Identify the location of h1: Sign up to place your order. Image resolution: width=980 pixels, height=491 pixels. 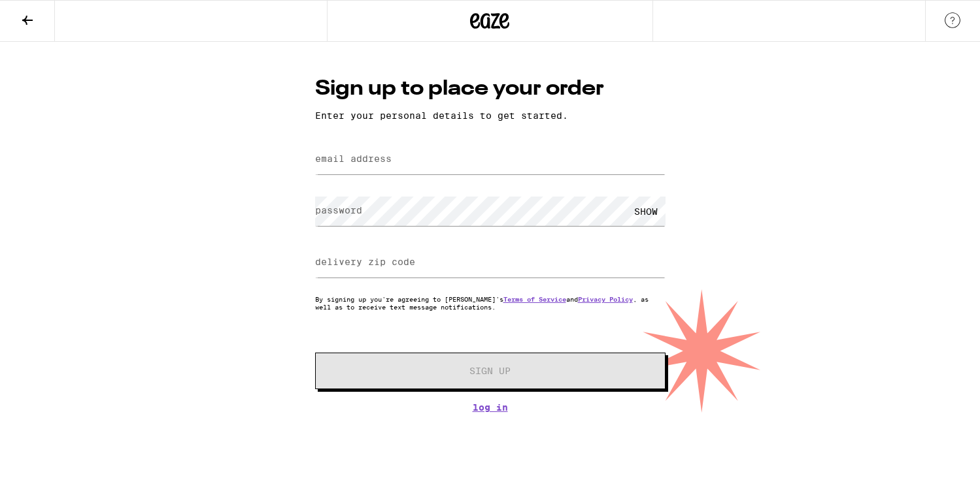
(490, 89).